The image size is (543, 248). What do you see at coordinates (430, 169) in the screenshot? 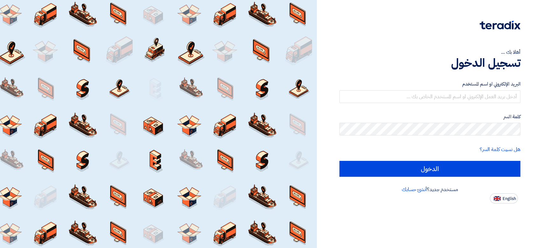
I see `input: الدخول` at bounding box center [430, 169].